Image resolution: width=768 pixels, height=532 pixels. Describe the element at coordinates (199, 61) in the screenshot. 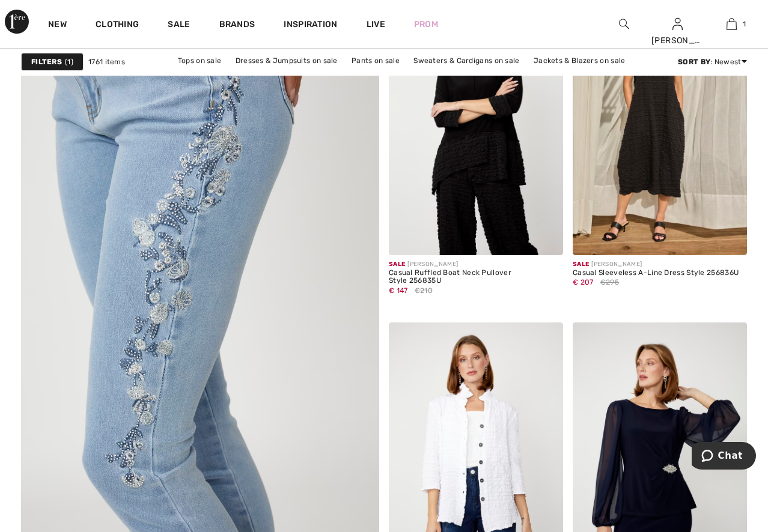

I see `a: Tops on sale` at that location.